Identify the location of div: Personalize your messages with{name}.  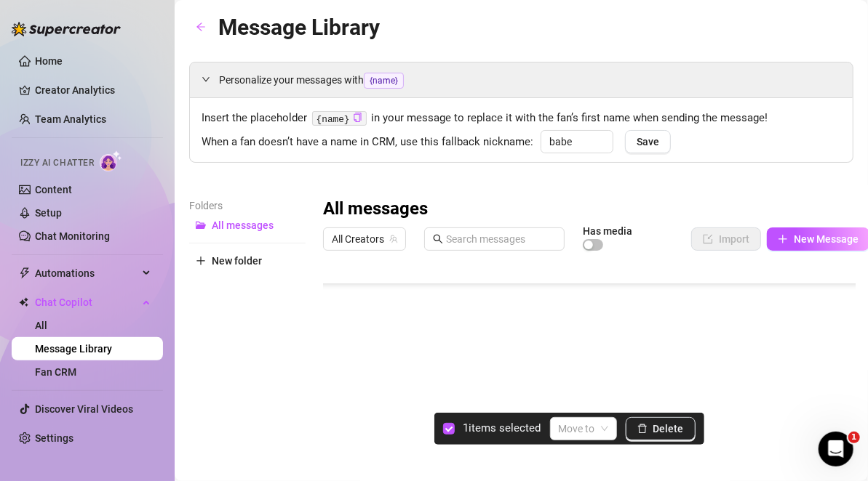
(520, 80).